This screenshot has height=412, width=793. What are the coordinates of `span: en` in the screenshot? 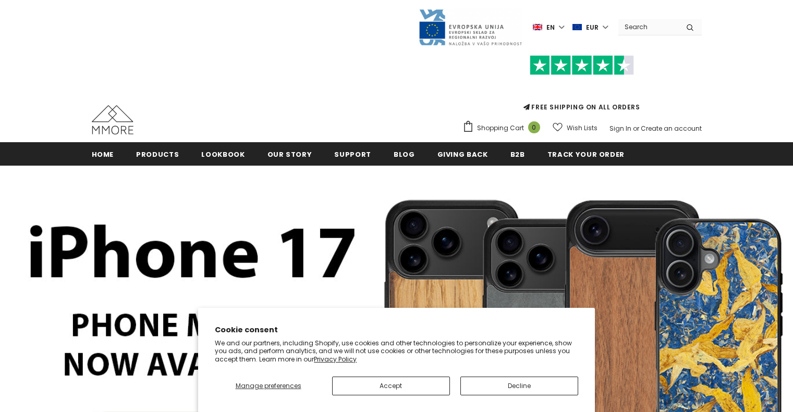 It's located at (551, 28).